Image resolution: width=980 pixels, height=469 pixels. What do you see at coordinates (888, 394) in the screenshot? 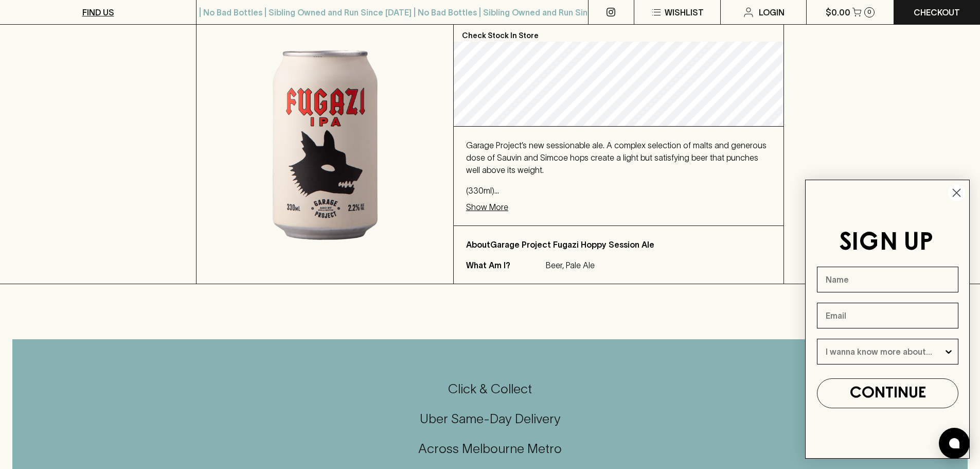
I see `button: CONTINUE` at bounding box center [888, 394].